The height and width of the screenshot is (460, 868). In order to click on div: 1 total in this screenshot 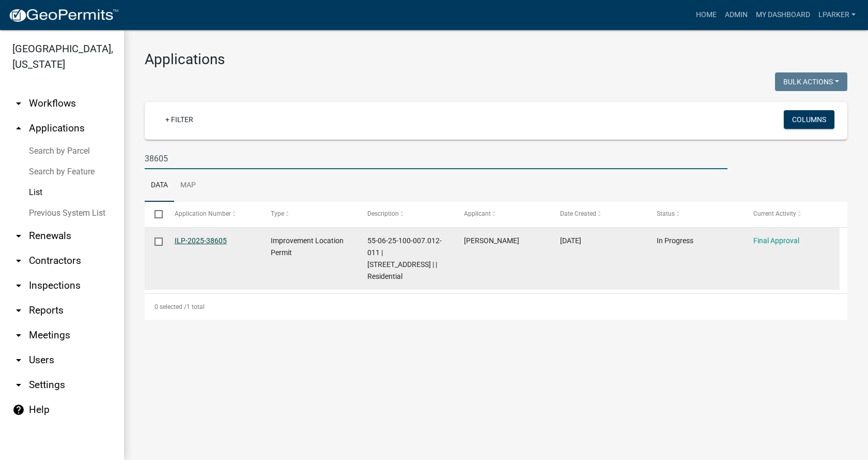, I will do `click(496, 307)`.